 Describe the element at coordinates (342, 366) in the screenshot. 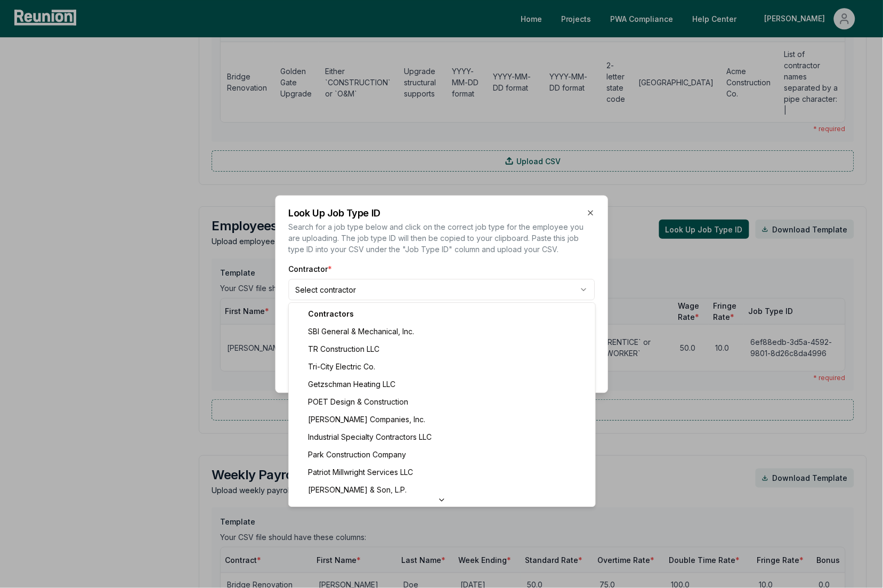

I see `span: Tri-City Electric Co.` at that location.